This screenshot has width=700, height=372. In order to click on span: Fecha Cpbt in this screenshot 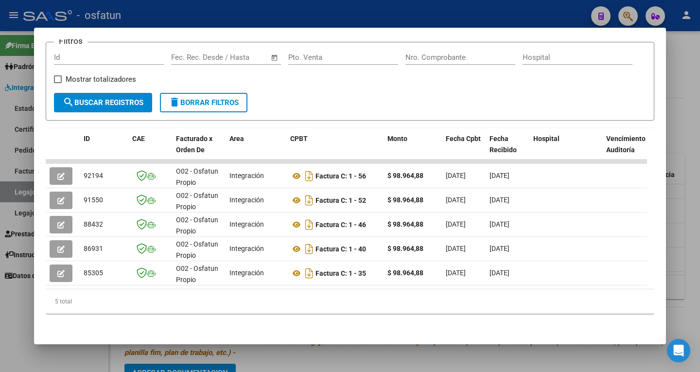, I will do `click(463, 138)`.